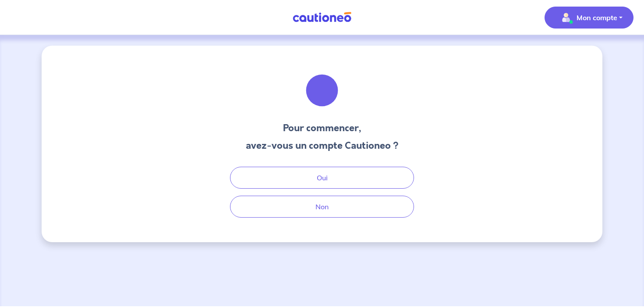 This screenshot has width=644, height=308. I want to click on p: Mon compte, so click(597, 18).